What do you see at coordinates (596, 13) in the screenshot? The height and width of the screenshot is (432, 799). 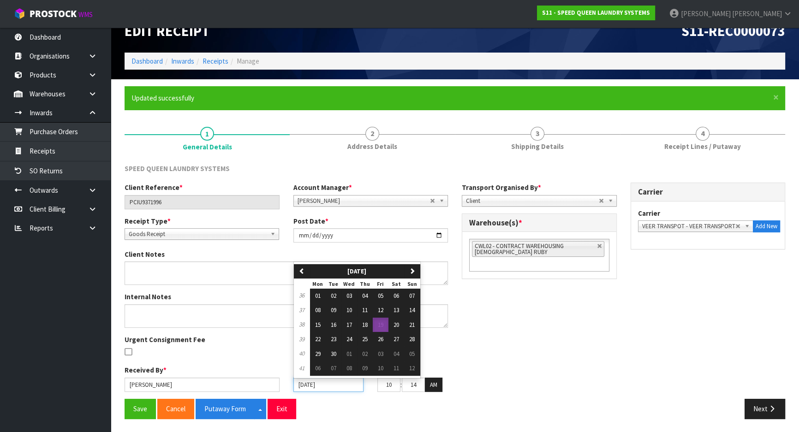 I see `a: S11 - SPEED QUEEN LAUNDRY SYSTEMS` at bounding box center [596, 13].